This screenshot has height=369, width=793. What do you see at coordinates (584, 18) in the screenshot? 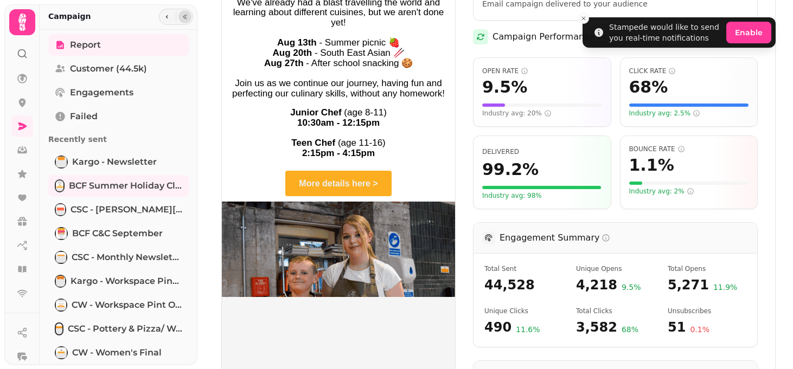
I see `button: Close toast` at bounding box center [584, 18].